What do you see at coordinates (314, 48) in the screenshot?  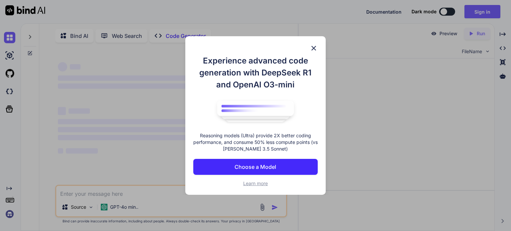 I see `img: close` at bounding box center [314, 48].